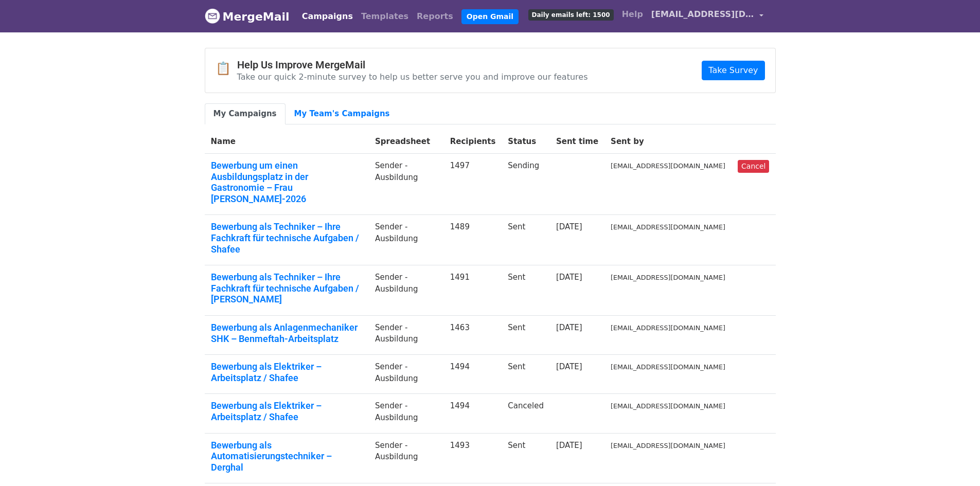 The height and width of the screenshot is (486, 980). Describe the element at coordinates (490, 16) in the screenshot. I see `a: Open Gmail` at that location.